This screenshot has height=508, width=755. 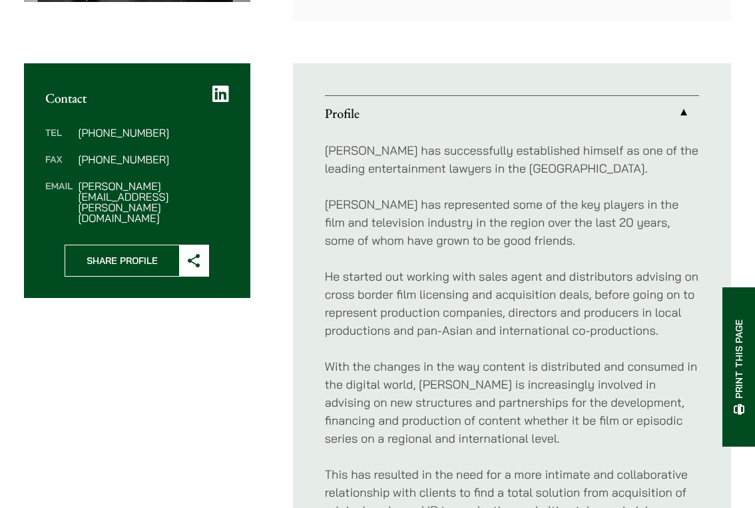 What do you see at coordinates (59, 167) in the screenshot?
I see `dt: Fax` at bounding box center [59, 167].